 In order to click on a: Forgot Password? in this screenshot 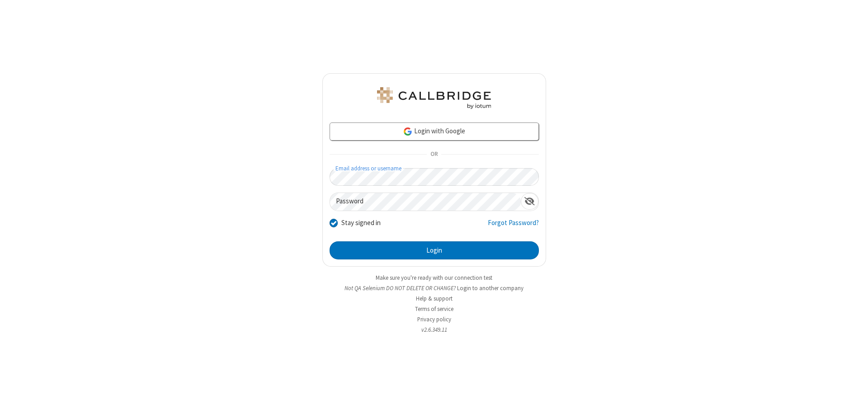, I will do `click(513, 226)`.